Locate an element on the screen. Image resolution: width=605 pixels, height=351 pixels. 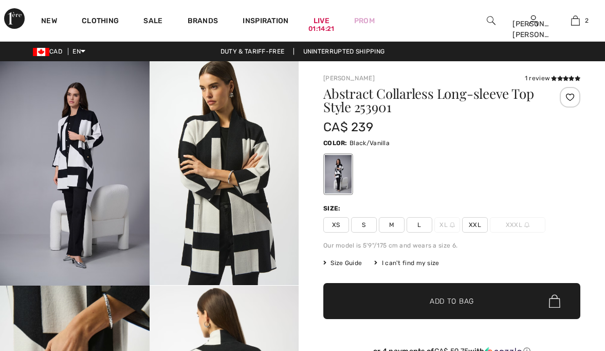
span: L is located at coordinates (420, 225).